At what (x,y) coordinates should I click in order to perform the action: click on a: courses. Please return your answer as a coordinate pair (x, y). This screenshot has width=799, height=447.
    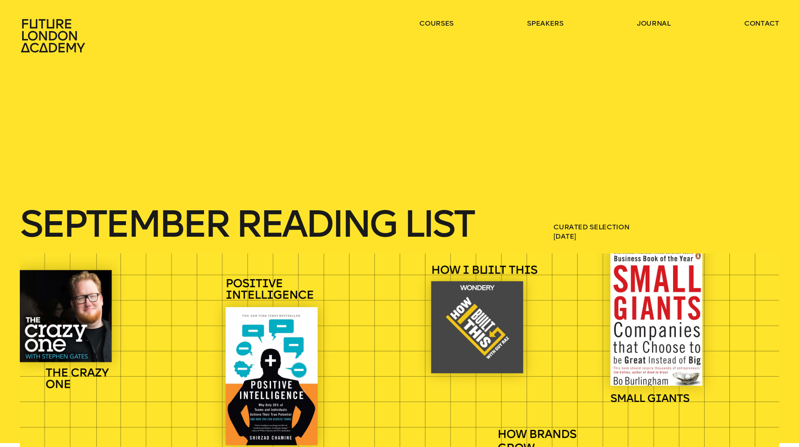
    Looking at the image, I should click on (436, 23).